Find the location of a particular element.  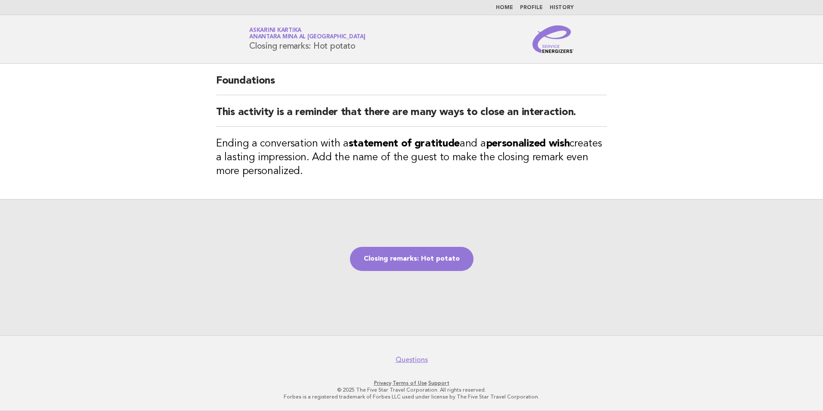

a: Profile is located at coordinates (531, 8).